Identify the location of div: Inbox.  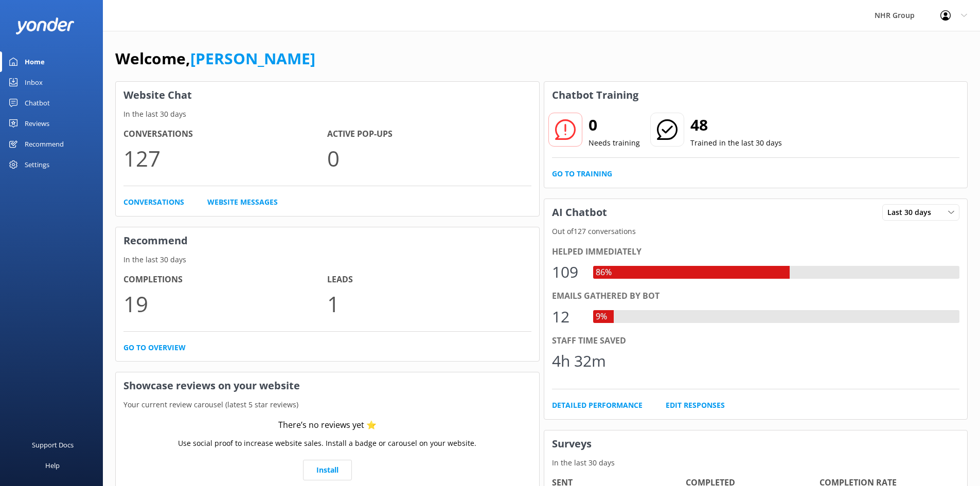
(33, 82).